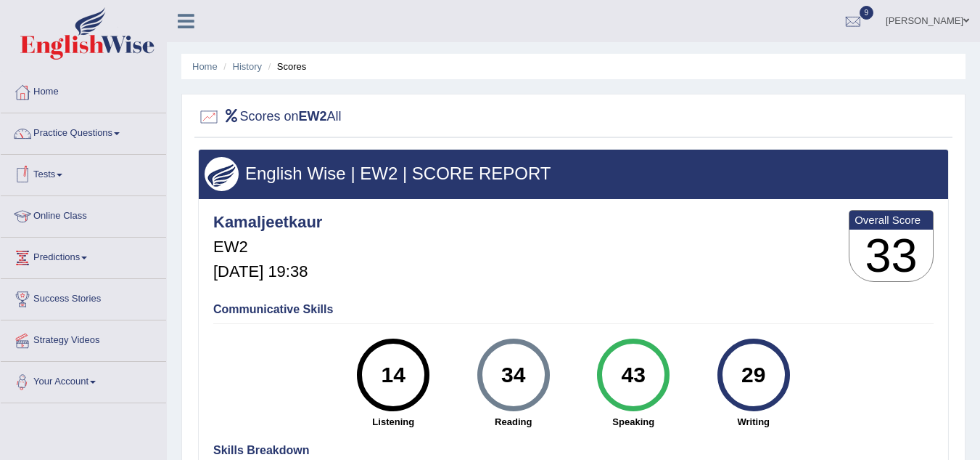 Image resolution: width=980 pixels, height=460 pixels. I want to click on span: 9, so click(867, 12).